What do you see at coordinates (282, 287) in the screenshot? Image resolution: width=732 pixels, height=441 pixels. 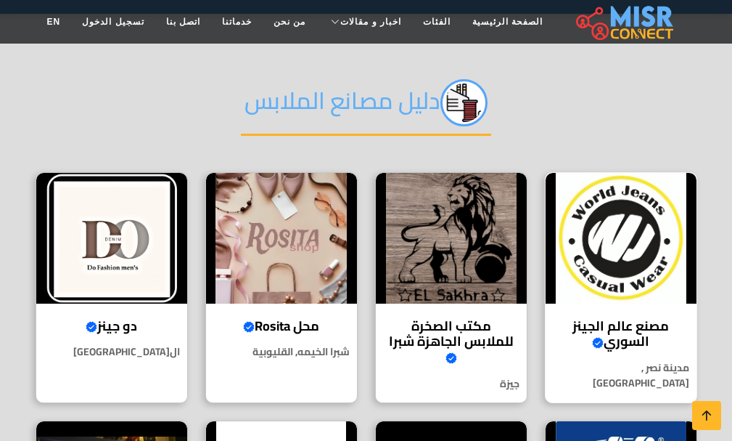 I see `a: محل Rosita محل Rosita شبرا الخيمه, القليوبية` at bounding box center [282, 287].